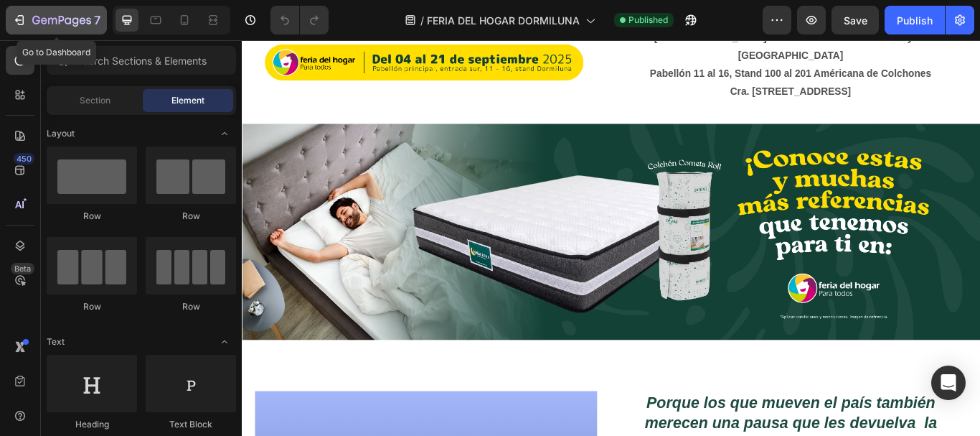 Image resolution: width=980 pixels, height=436 pixels. I want to click on button: Publish, so click(915, 20).